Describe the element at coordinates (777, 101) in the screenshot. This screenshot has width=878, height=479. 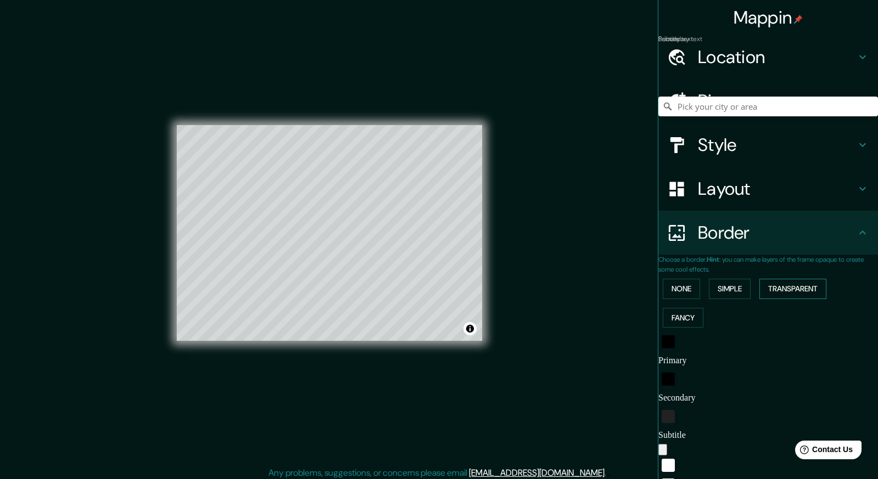
I see `h4: Pins` at that location.